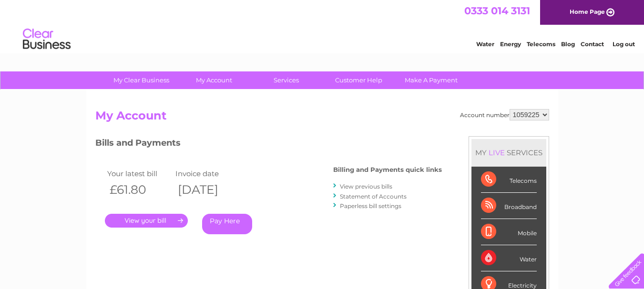  What do you see at coordinates (497, 11) in the screenshot?
I see `a: 0333 014 3131` at bounding box center [497, 11].